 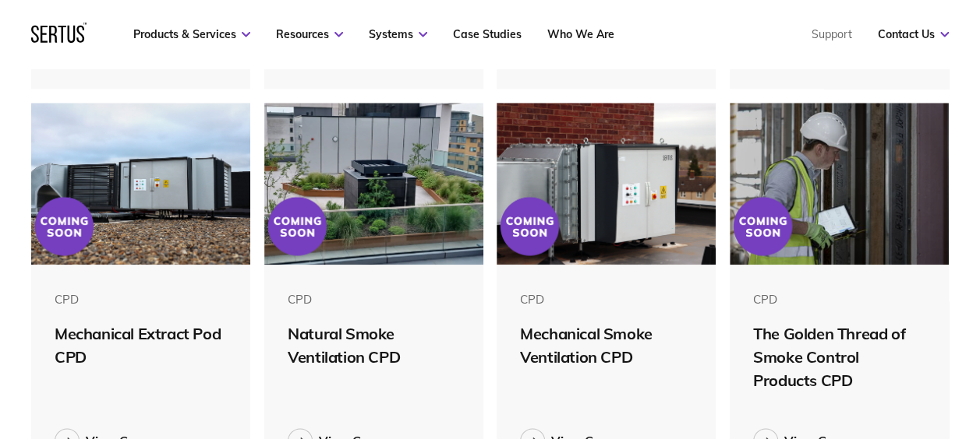 What do you see at coordinates (606, 346) in the screenshot?
I see `div: Mechanical Smoke Ventilation CPD` at bounding box center [606, 346].